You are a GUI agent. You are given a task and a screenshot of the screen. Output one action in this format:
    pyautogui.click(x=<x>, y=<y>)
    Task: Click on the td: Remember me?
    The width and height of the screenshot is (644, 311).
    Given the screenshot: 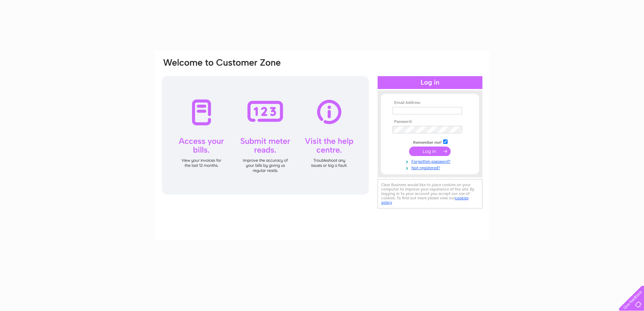 What is the action you would take?
    pyautogui.click(x=430, y=142)
    